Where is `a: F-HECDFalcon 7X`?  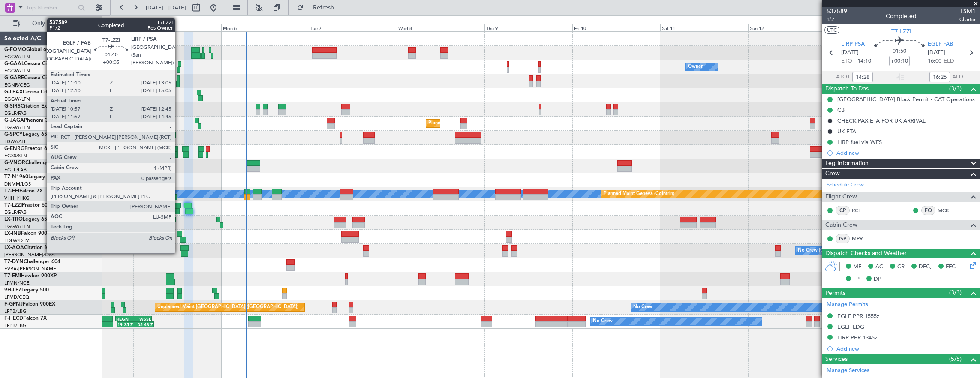 a: F-HECDFalcon 7X is located at coordinates (25, 319).